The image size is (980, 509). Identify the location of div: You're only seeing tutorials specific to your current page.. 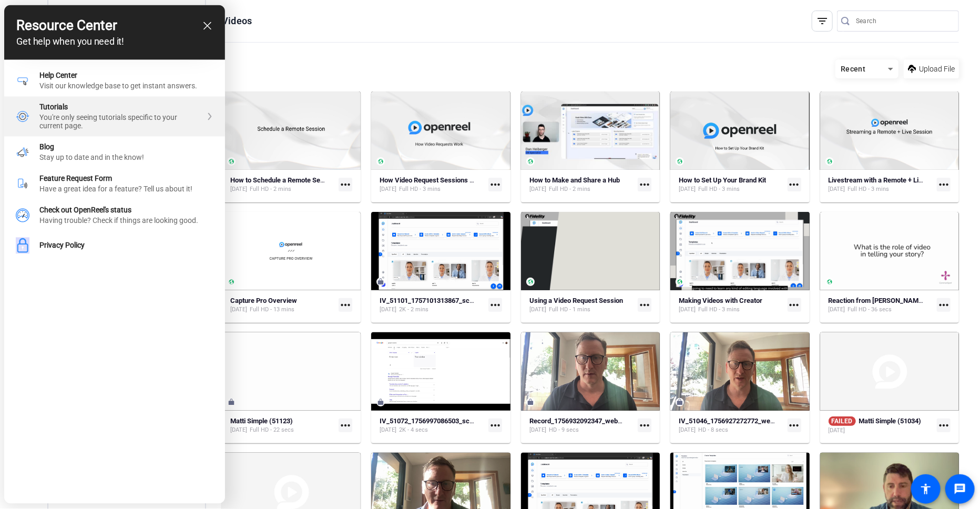
(121, 122).